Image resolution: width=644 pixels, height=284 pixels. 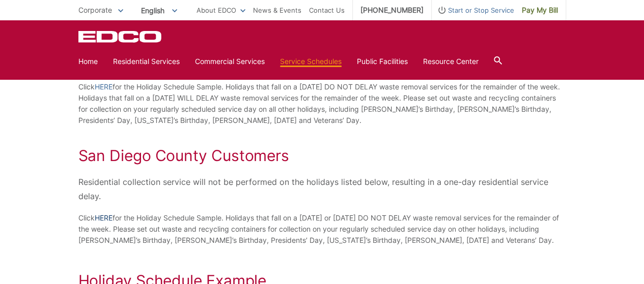 What do you see at coordinates (159, 10) in the screenshot?
I see `span: English` at bounding box center [159, 10].